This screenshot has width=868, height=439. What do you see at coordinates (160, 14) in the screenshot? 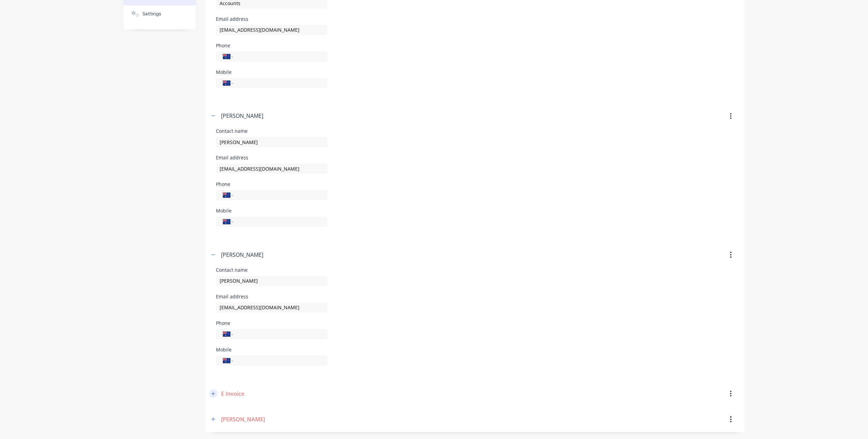
I see `button: Settings` at bounding box center [160, 14].